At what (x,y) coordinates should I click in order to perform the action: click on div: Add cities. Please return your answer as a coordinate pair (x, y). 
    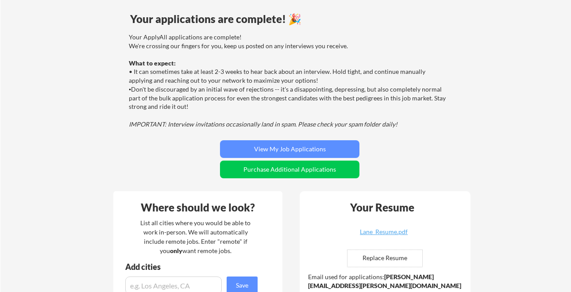
    Looking at the image, I should click on (193, 267).